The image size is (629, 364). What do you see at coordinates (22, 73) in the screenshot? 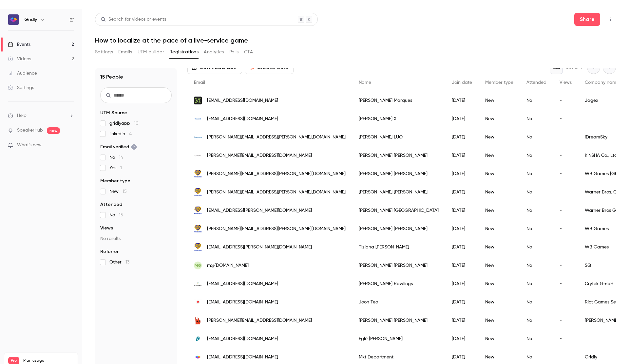
I see `div: Audience` at bounding box center [22, 73].